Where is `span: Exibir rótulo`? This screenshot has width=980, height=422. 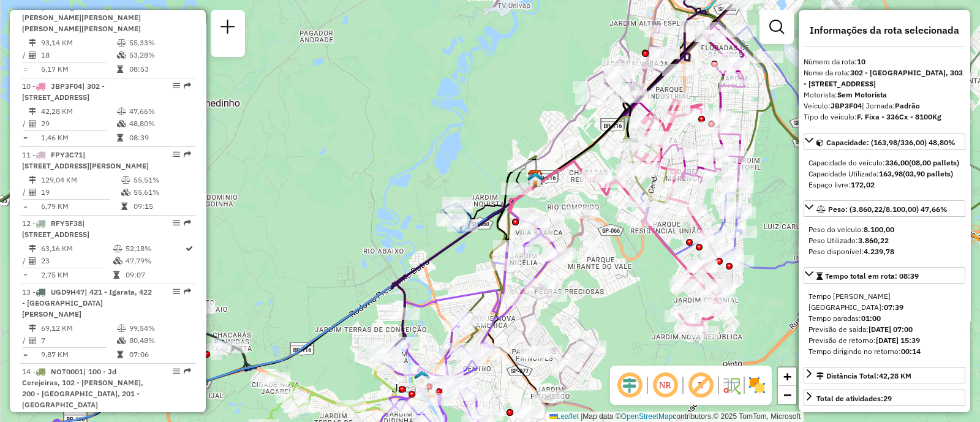
span: Exibir rótulo is located at coordinates (701, 385).